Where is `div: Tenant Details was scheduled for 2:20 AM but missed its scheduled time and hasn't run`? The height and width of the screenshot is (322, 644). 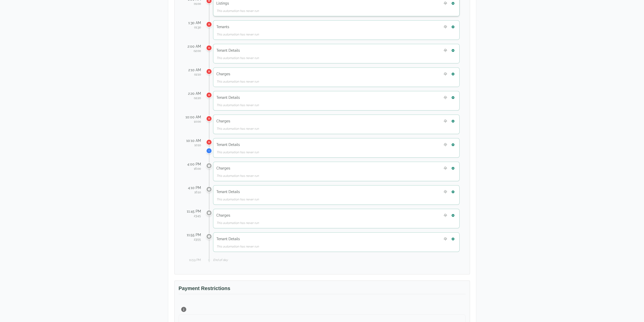 div: Tenant Details was scheduled for 2:20 AM but missed its scheduled time and hasn't run is located at coordinates (209, 95).